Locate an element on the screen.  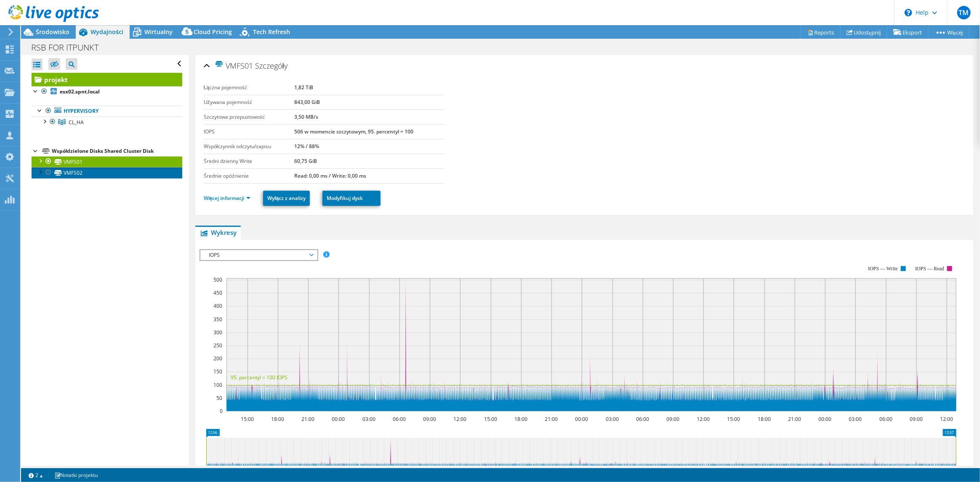
span: Szczegóły is located at coordinates (271, 66).